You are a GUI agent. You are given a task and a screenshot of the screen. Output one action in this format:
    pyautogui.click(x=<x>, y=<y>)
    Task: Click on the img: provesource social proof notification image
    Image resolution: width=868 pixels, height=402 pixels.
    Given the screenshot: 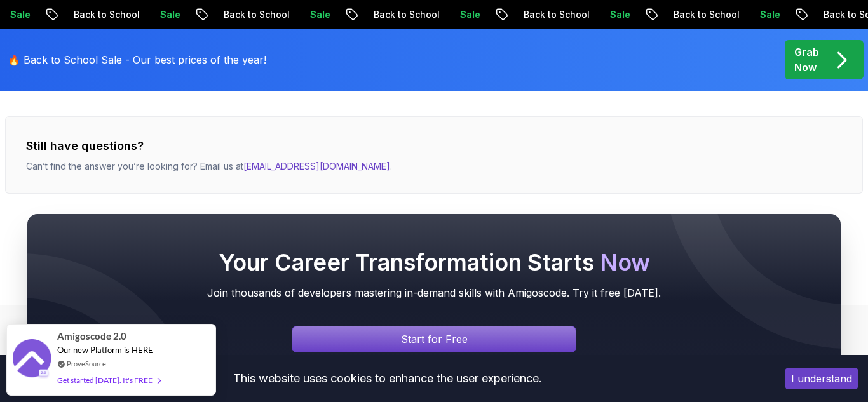 What is the action you would take?
    pyautogui.click(x=32, y=359)
    